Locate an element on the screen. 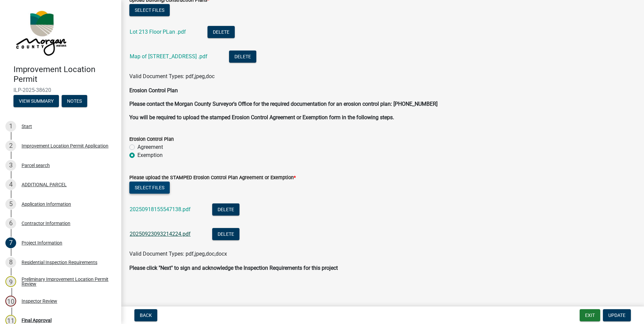 Image resolution: width=644 pixels, height=324 pixels. div: 6 is located at coordinates (11, 223).